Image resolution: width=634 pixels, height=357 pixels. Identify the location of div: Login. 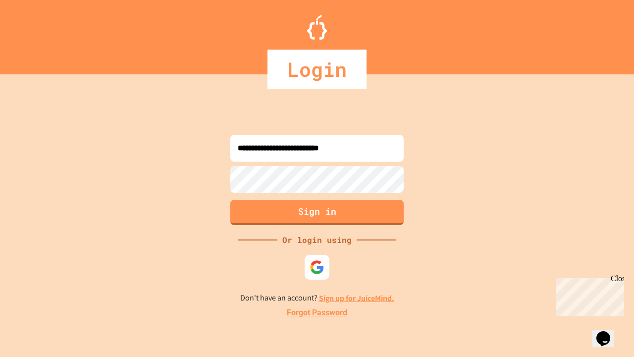
(317, 69).